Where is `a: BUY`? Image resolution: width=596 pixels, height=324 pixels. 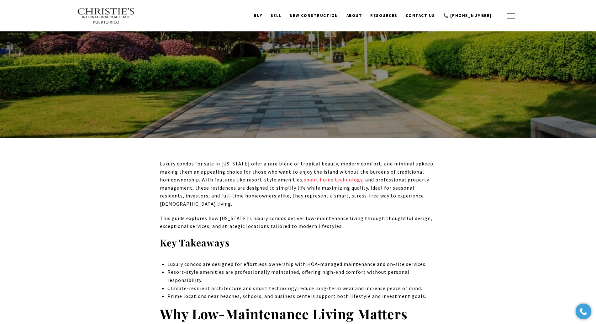
a: BUY is located at coordinates (258, 16).